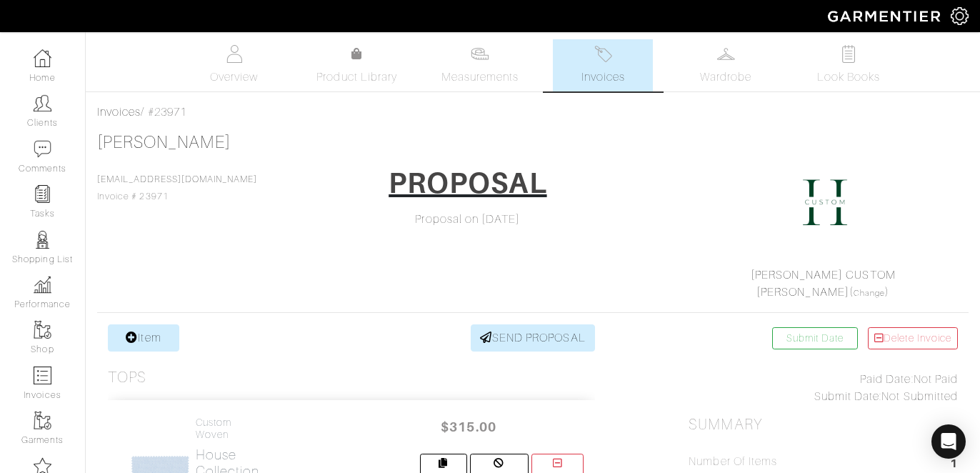 Image resolution: width=980 pixels, height=473 pixels. I want to click on a: SEND PROPOSAL, so click(533, 338).